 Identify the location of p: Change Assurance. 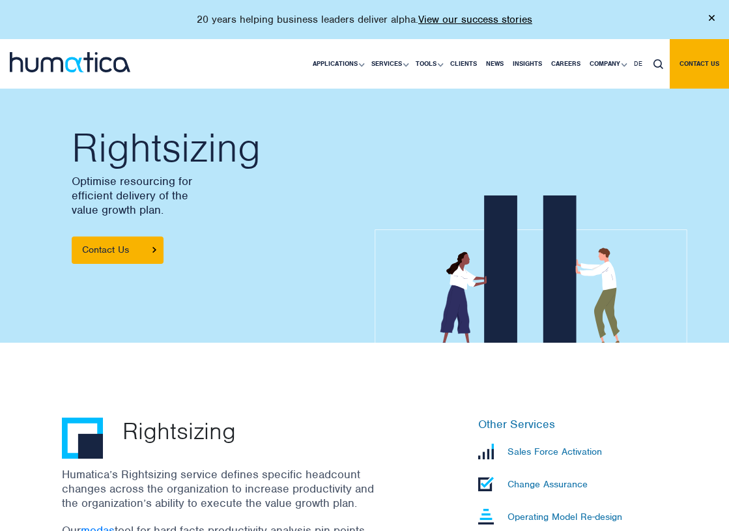
(547, 484).